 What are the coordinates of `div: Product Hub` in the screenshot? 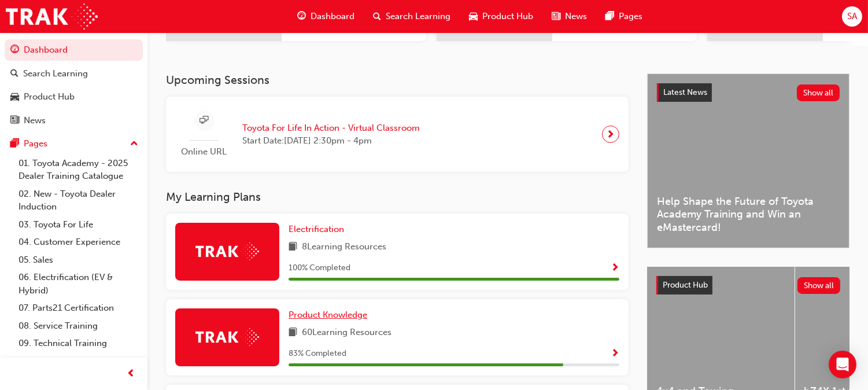 It's located at (49, 97).